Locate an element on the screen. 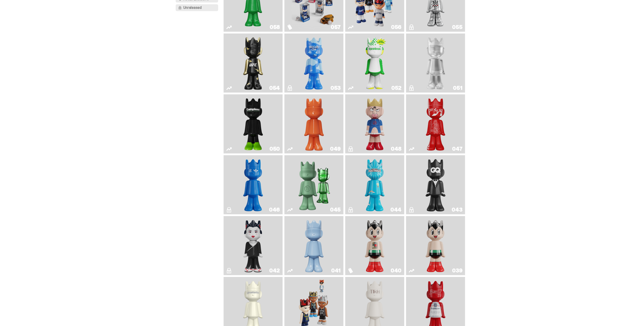 The height and width of the screenshot is (326, 644). div: 041 is located at coordinates (336, 270).